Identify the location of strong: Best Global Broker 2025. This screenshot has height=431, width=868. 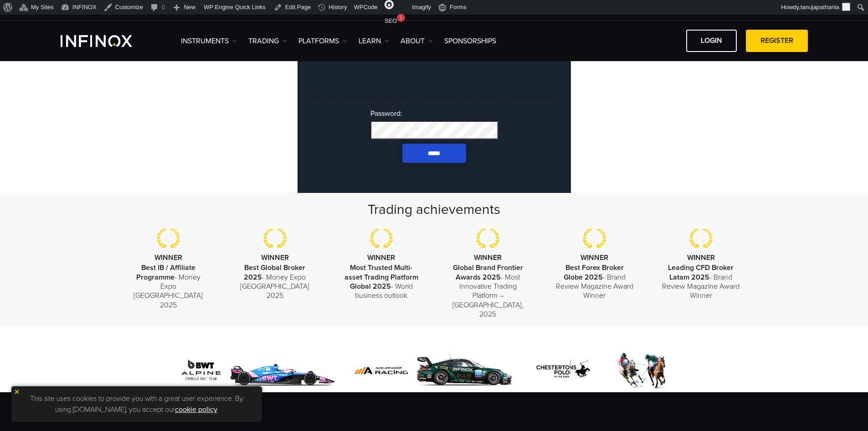
(275, 272).